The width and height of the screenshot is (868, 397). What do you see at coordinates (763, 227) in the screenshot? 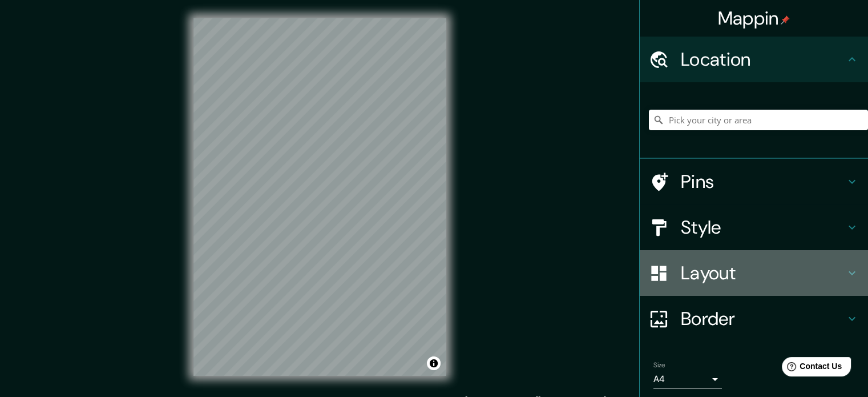
I see `h4: Style` at bounding box center [763, 227].